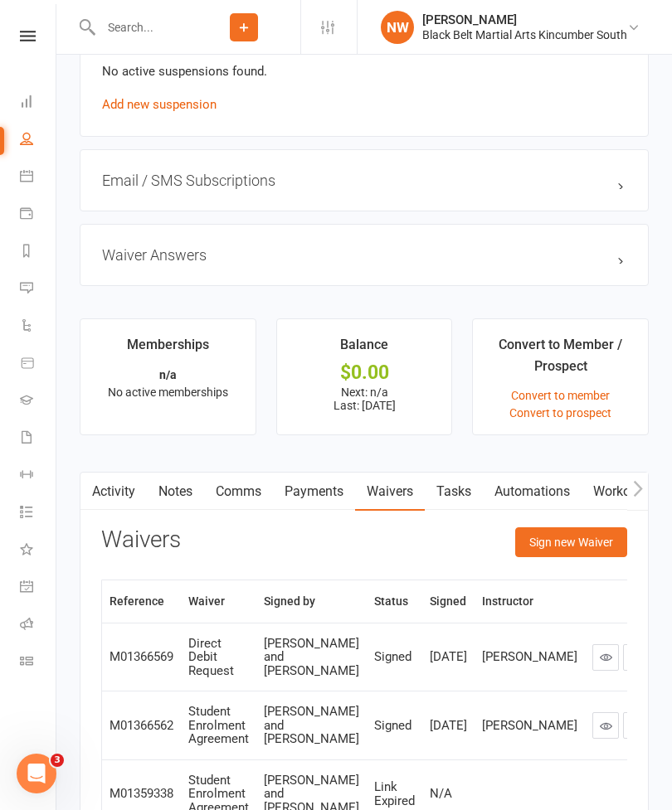 Image resolution: width=672 pixels, height=810 pixels. What do you see at coordinates (38, 103) in the screenshot?
I see `a: Dashboard` at bounding box center [38, 103].